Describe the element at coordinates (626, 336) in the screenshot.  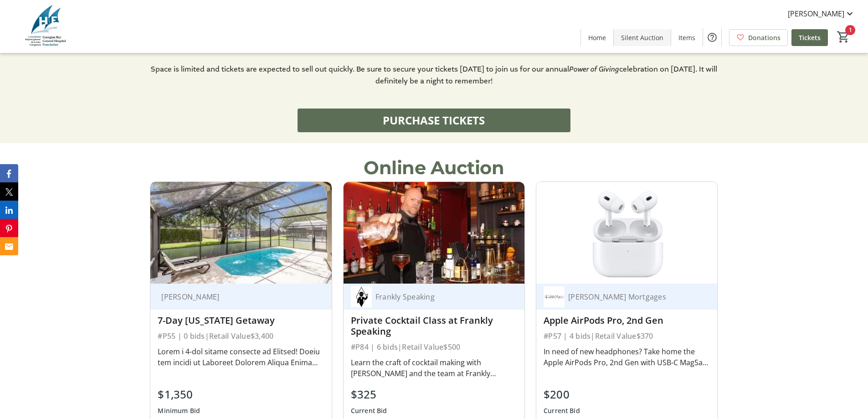
I see `div: #P57 | 4 bids | Retail Value $370` at that location.